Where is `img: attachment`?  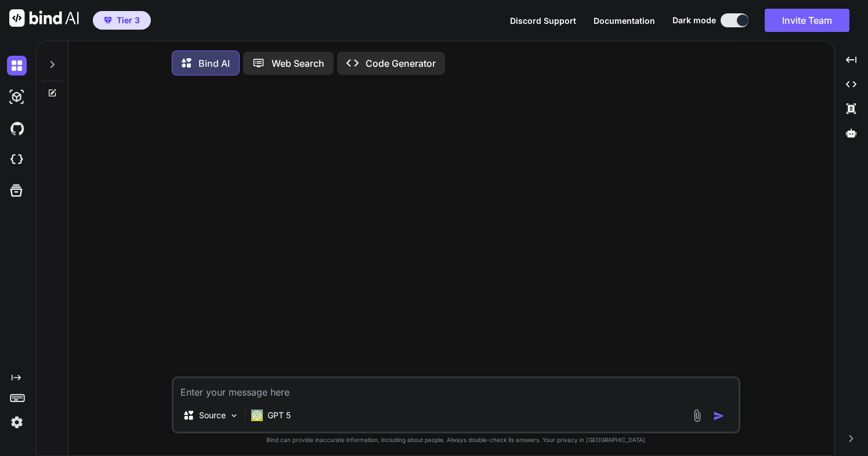
img: attachment is located at coordinates (697, 415).